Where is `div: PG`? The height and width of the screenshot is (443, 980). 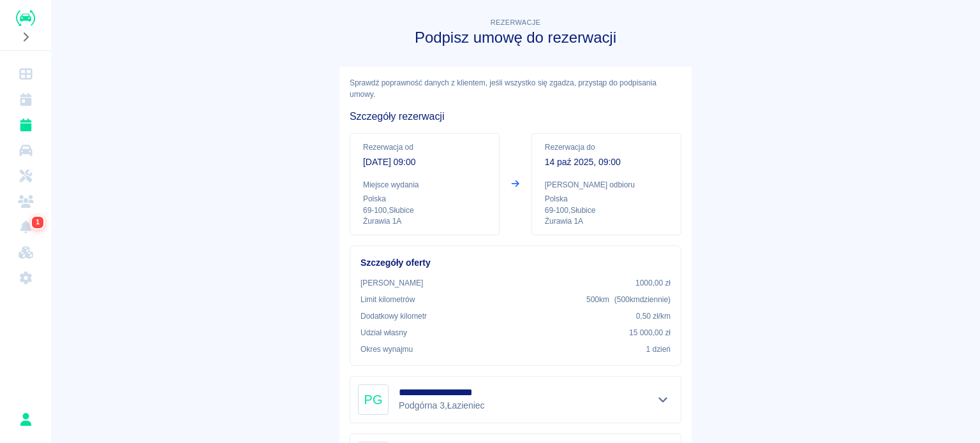
div: PG is located at coordinates (373, 399).